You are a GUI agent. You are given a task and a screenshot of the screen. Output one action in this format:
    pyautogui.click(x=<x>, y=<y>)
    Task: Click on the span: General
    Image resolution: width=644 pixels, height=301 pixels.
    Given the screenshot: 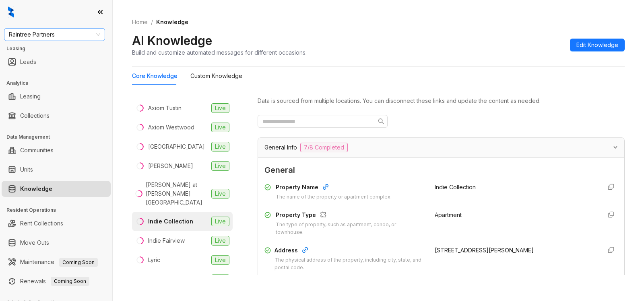 What is the action you would take?
    pyautogui.click(x=441, y=170)
    